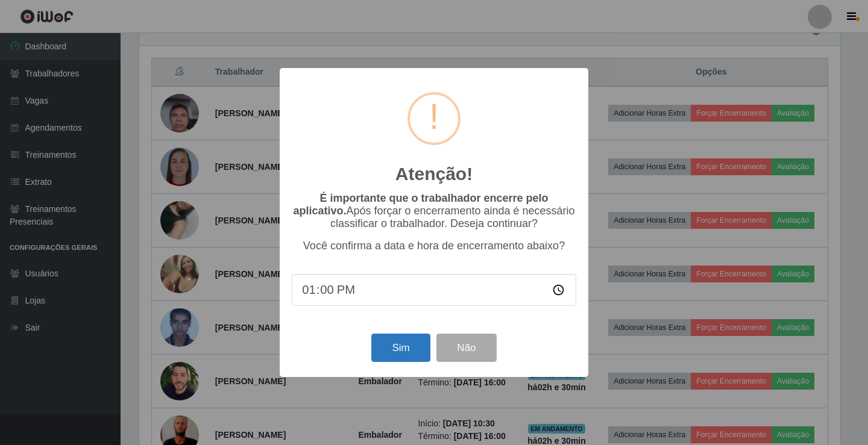  Describe the element at coordinates (400, 347) in the screenshot. I see `button: Sim` at that location.